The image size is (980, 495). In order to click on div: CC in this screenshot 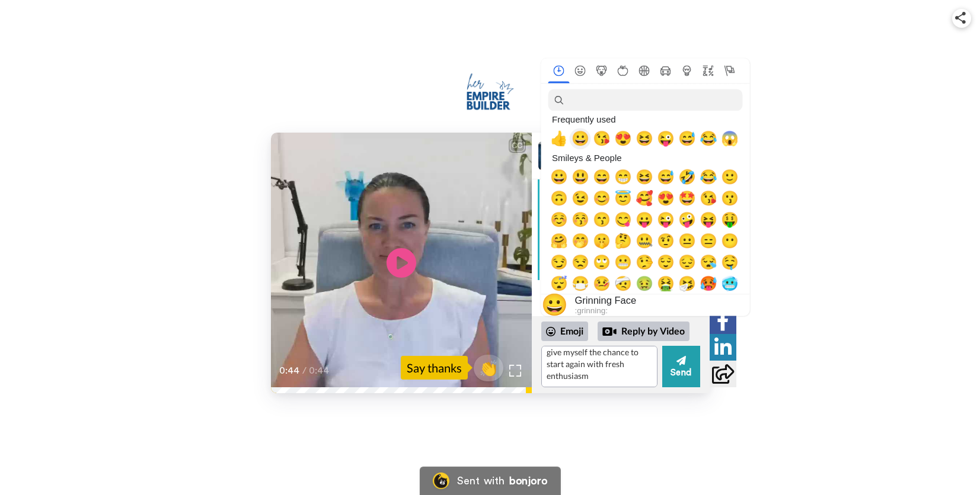, I will do `click(517, 146)`.